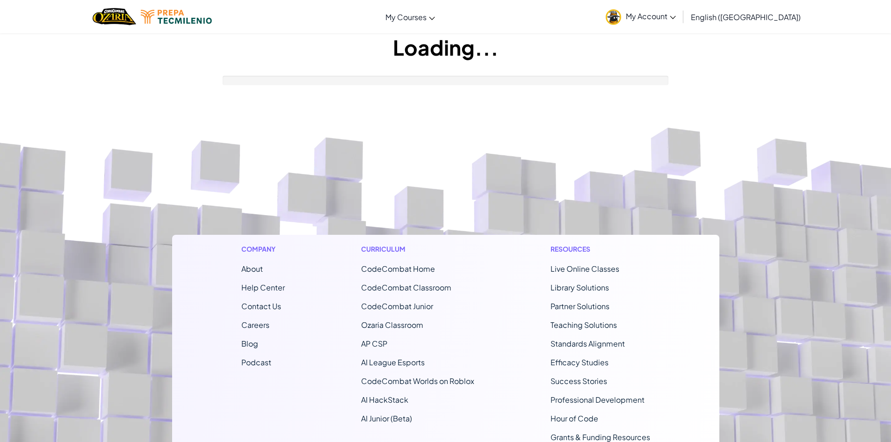 This screenshot has height=442, width=891. What do you see at coordinates (410, 17) in the screenshot?
I see `a: My Courses` at bounding box center [410, 17].